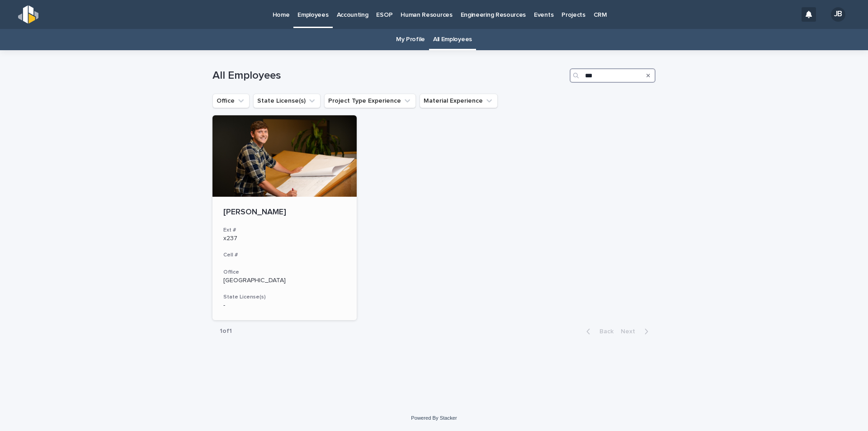  What do you see at coordinates (285, 255) in the screenshot?
I see `h3: Cell #` at bounding box center [285, 255].